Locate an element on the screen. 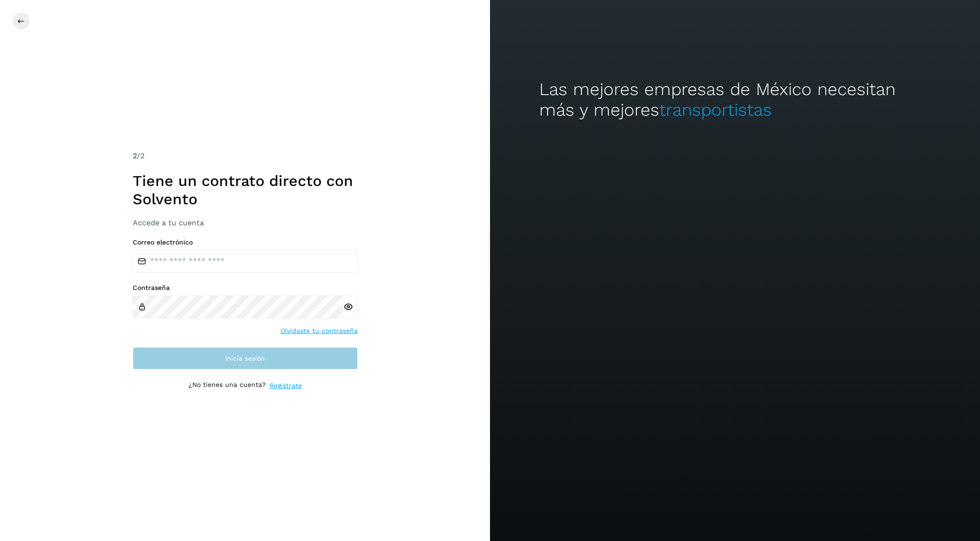  div: /2 is located at coordinates (245, 156).